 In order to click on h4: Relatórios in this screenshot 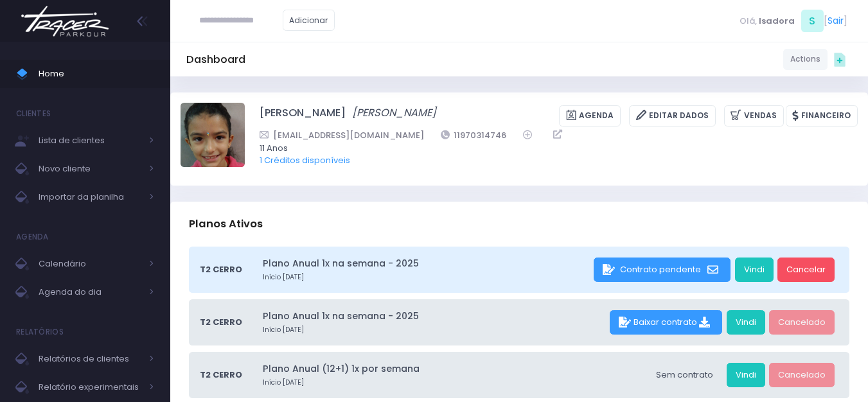, I will do `click(40, 332)`.